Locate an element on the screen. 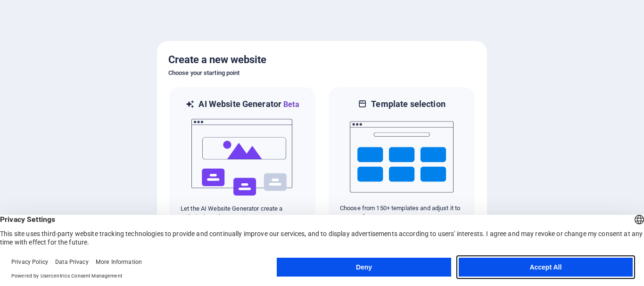 The width and height of the screenshot is (644, 286). img: ai is located at coordinates (242, 157).